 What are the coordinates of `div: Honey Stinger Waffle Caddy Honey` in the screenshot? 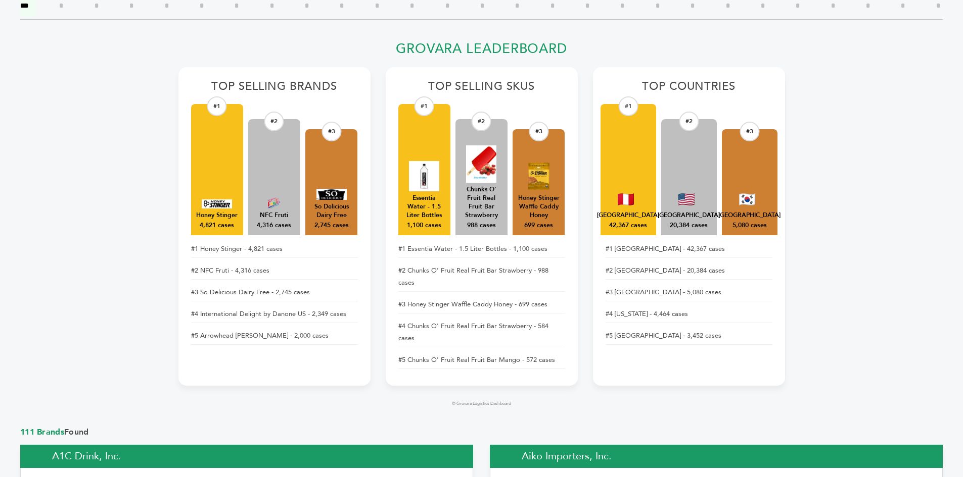 It's located at (538, 207).